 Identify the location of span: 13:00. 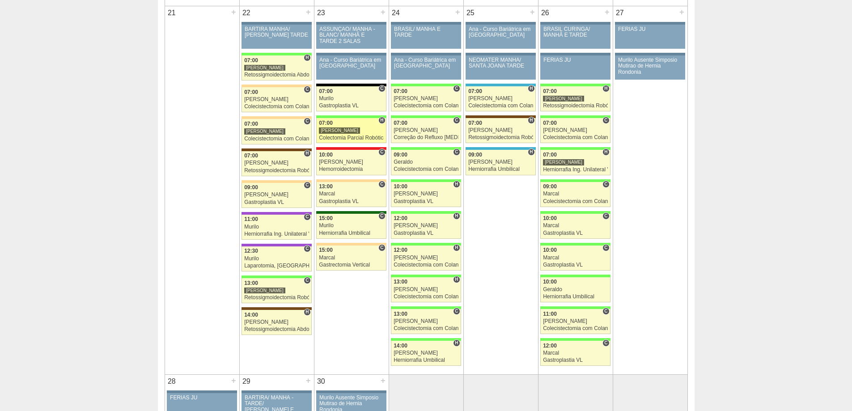
(326, 187).